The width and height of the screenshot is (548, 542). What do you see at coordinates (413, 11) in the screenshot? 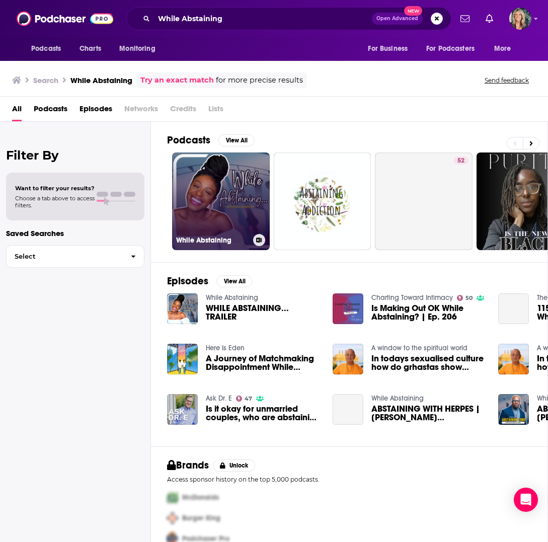
I see `span: New` at bounding box center [413, 11].